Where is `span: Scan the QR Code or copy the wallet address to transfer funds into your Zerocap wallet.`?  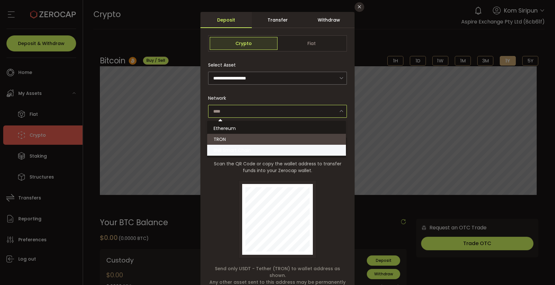
span: Scan the QR Code or copy the wallet address to transfer funds into your Zerocap wallet. is located at coordinates (278, 167).